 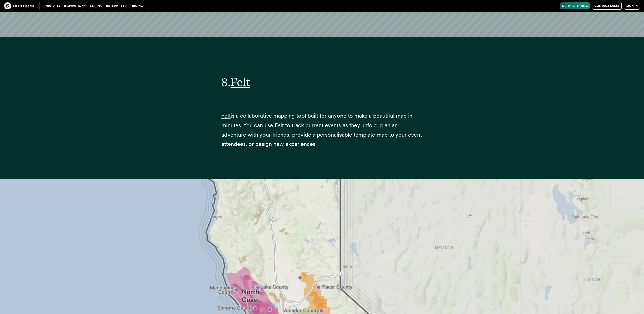 What do you see at coordinates (575, 6) in the screenshot?
I see `a: Start Creating` at bounding box center [575, 6].